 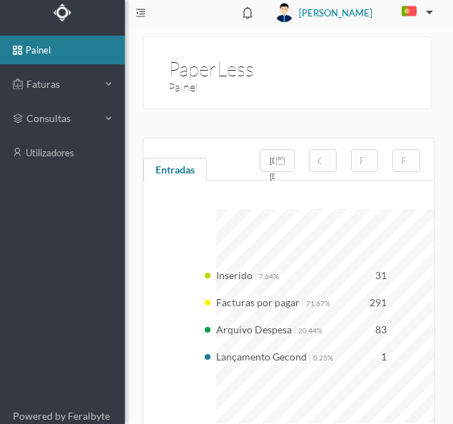 I want to click on button: PT, so click(x=414, y=12).